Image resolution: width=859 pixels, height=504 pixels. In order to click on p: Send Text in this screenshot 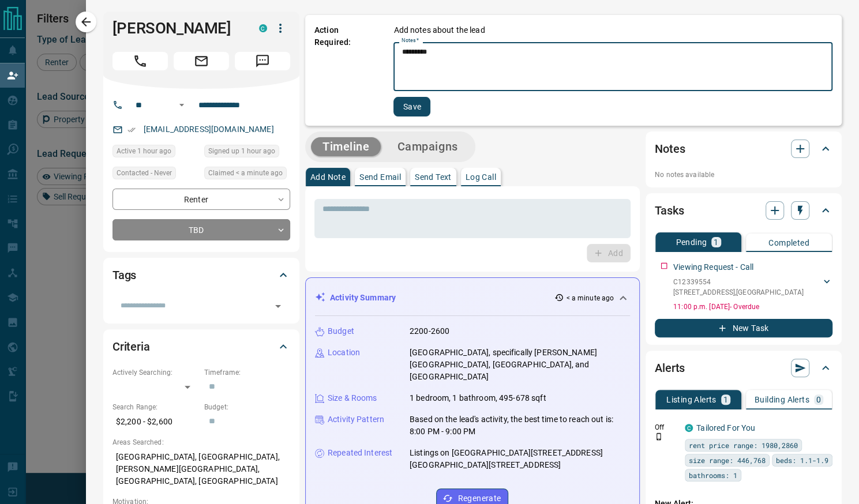, I will do `click(433, 177)`.